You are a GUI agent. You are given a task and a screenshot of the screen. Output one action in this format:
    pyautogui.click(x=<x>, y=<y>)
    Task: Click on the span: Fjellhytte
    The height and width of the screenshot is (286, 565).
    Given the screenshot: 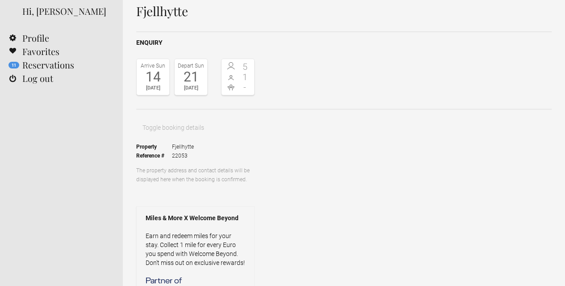 What is the action you would take?
    pyautogui.click(x=183, y=147)
    